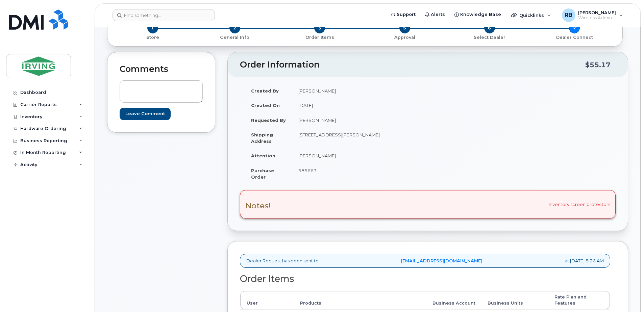 The width and height of the screenshot is (644, 312). I want to click on h3: Notes!, so click(258, 206).